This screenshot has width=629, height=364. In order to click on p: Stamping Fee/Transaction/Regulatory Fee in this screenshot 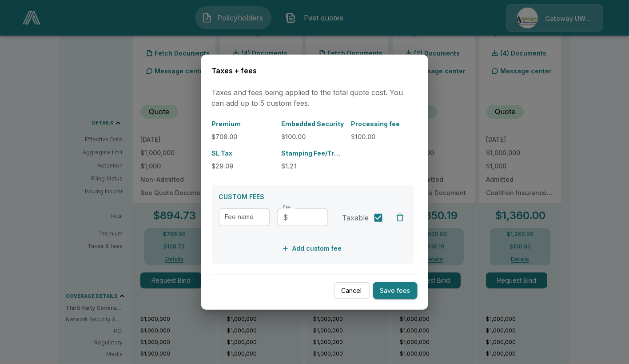, I will do `click(313, 153)`.